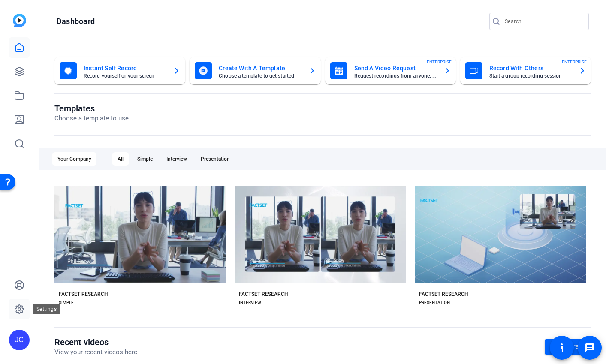 This screenshot has height=364, width=606. I want to click on div: Presentation, so click(215, 159).